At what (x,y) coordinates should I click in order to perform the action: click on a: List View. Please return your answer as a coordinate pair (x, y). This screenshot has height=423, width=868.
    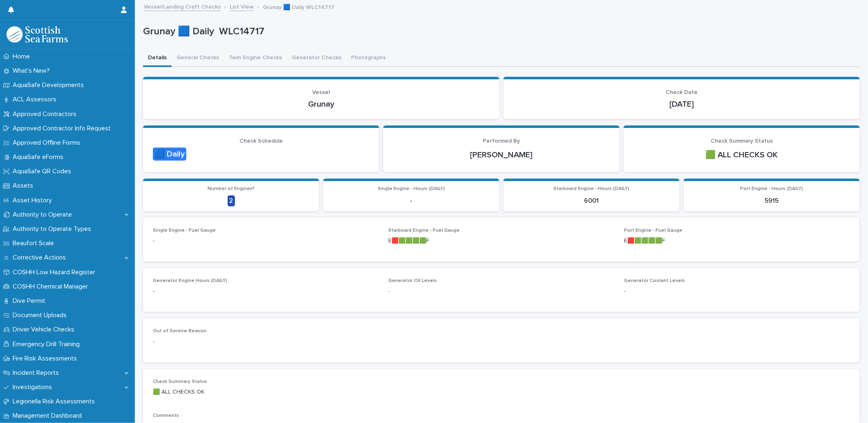
    Looking at the image, I should click on (241, 6).